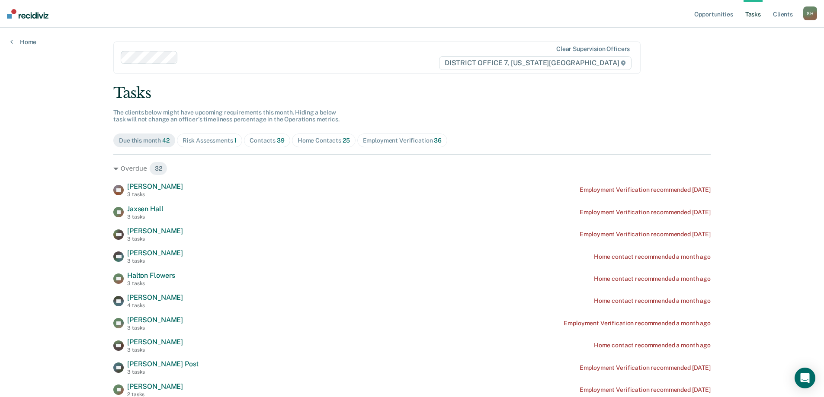 The height and width of the screenshot is (397, 824). What do you see at coordinates (210, 141) in the screenshot?
I see `div: Risk Assessments` at bounding box center [210, 141].